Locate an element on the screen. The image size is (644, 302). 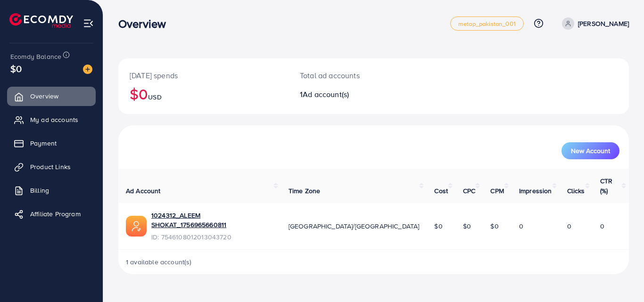
img: menu is located at coordinates (88, 23).